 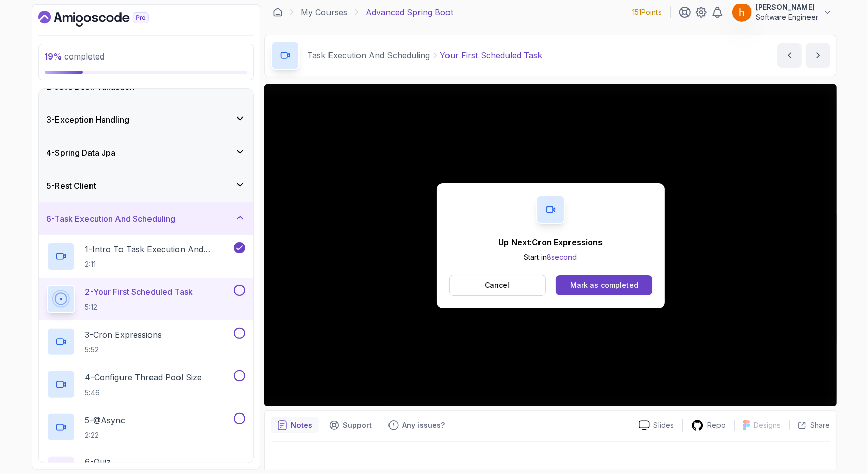 What do you see at coordinates (417, 426) in the screenshot?
I see `button: Feedback button` at bounding box center [417, 426].